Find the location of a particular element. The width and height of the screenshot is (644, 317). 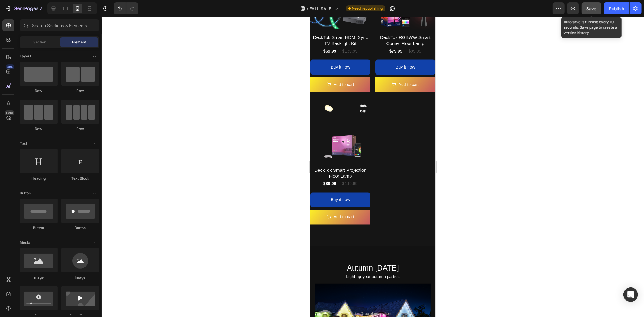

span: Need republishing is located at coordinates (367, 8).